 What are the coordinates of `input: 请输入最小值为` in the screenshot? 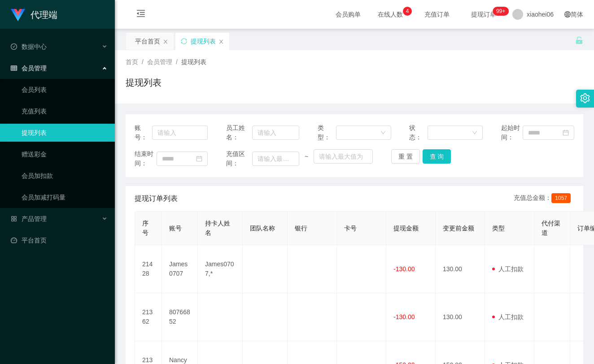 It's located at (275, 158).